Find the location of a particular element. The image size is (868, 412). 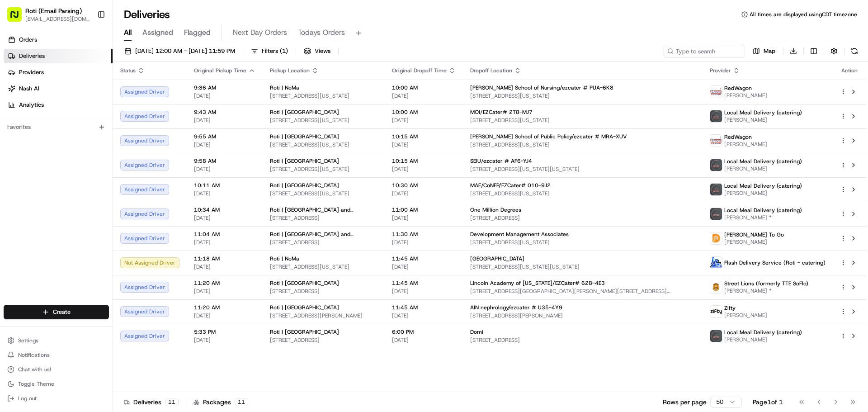

span: 9:43 AM is located at coordinates (225, 112).